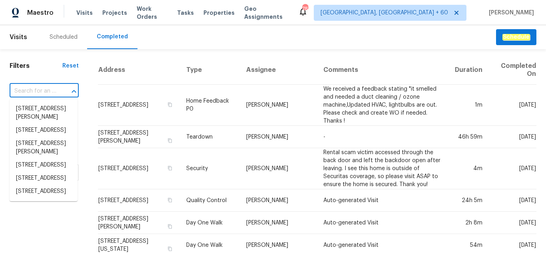 Image resolution: width=546 pixels, height=256 pixels. Describe the element at coordinates (516, 37) in the screenshot. I see `button: Schedule` at that location.